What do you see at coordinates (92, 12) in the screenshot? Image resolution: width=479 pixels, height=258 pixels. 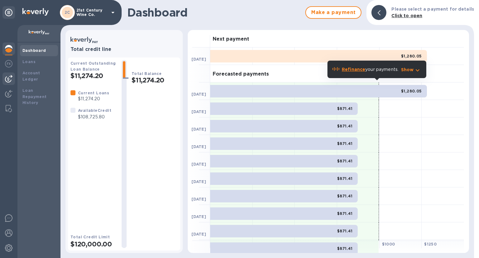 I see `p: 21st Century Wine Co.` at bounding box center [92, 12].